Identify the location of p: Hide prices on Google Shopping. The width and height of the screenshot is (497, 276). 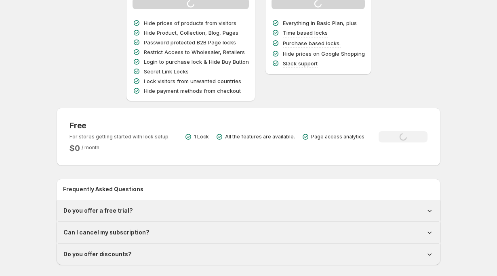
(324, 54).